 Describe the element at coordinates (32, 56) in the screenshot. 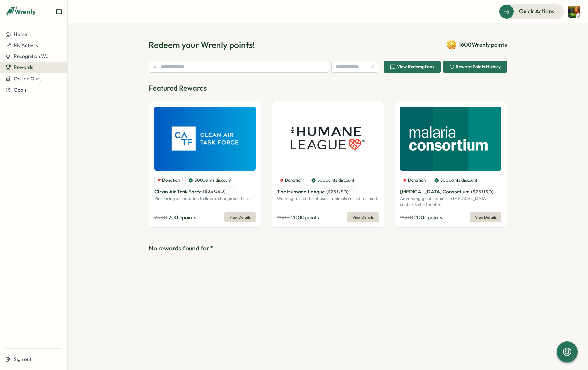

I see `span: Recognition Wall` at that location.